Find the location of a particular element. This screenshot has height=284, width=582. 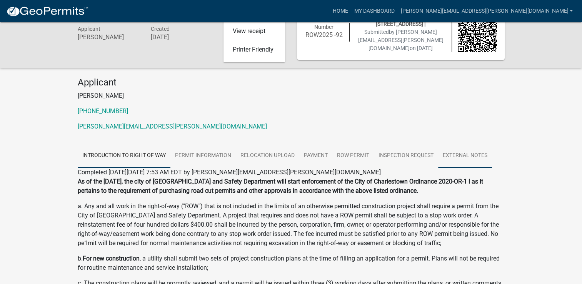

span: Applicant is located at coordinates (89, 29).